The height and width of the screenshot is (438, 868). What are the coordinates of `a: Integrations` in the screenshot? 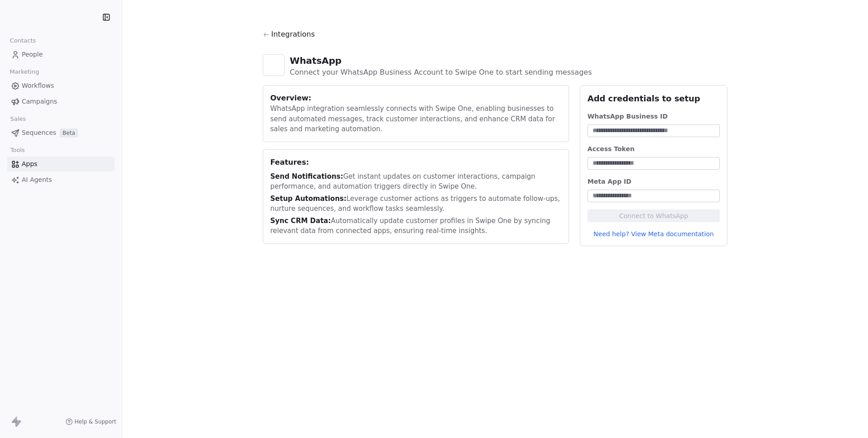 It's located at (495, 38).